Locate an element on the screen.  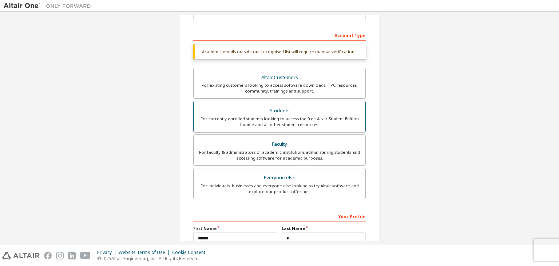
div: Your Profile is located at coordinates (280, 216).